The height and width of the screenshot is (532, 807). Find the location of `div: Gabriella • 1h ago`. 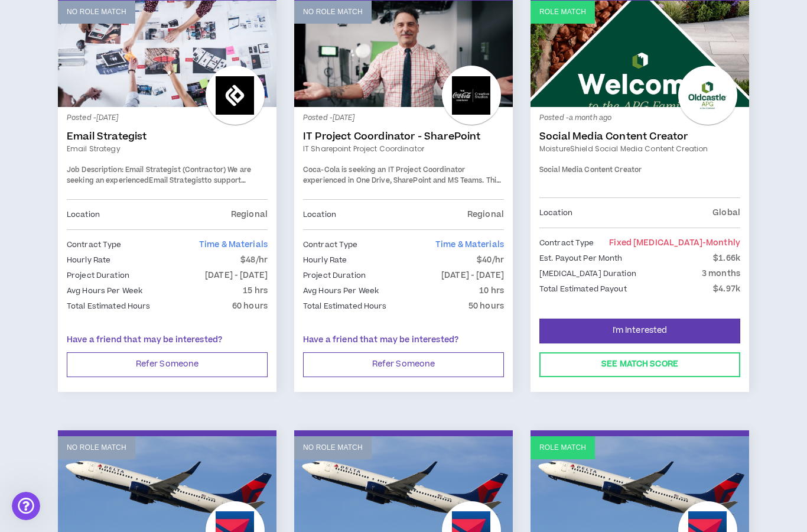

div: Gabriella • 1h ago is located at coordinates (51, 332).